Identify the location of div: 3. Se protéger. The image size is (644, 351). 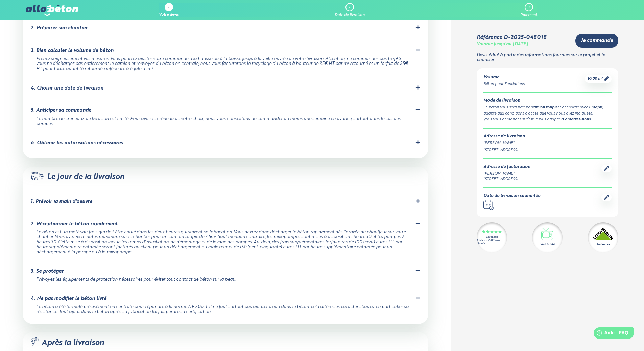
(47, 272).